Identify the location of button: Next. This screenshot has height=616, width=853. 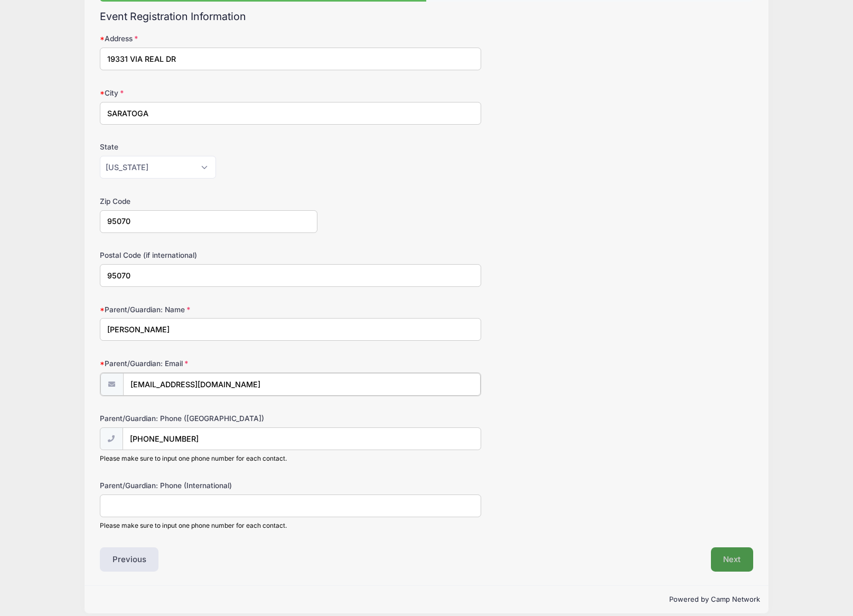
(732, 559).